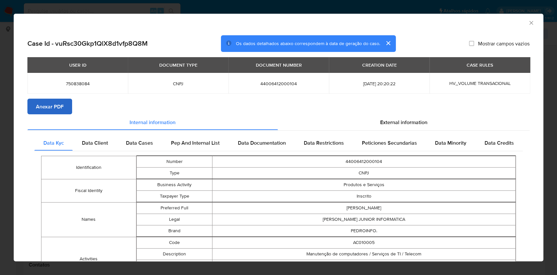 The image size is (557, 275). What do you see at coordinates (261, 142) in the screenshot?
I see `span: Data Documentation` at bounding box center [261, 142].